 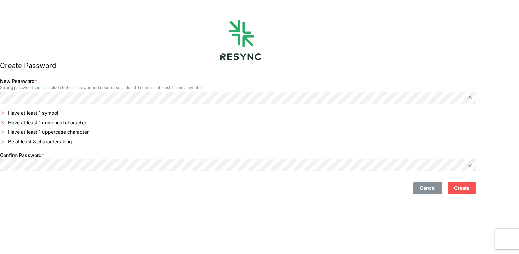 I want to click on p: Be at least 8 characters long, so click(x=40, y=142).